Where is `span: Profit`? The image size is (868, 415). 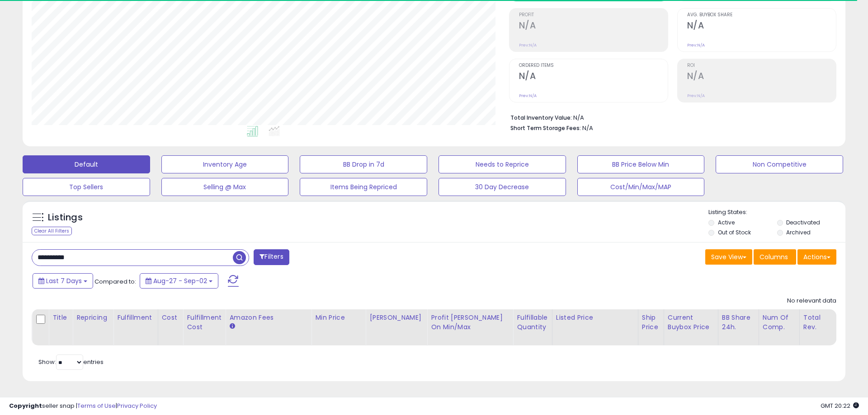
span: Profit is located at coordinates (593, 15).